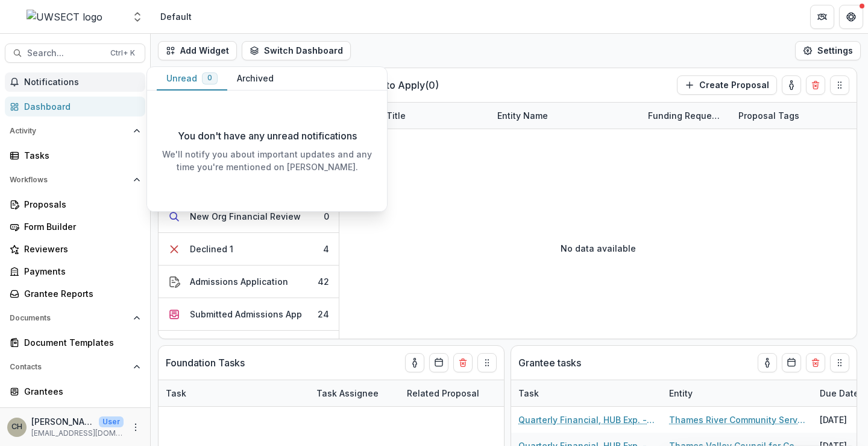 Image resolution: width=868 pixels, height=446 pixels. What do you see at coordinates (75, 53) in the screenshot?
I see `button: Search...` at bounding box center [75, 53].